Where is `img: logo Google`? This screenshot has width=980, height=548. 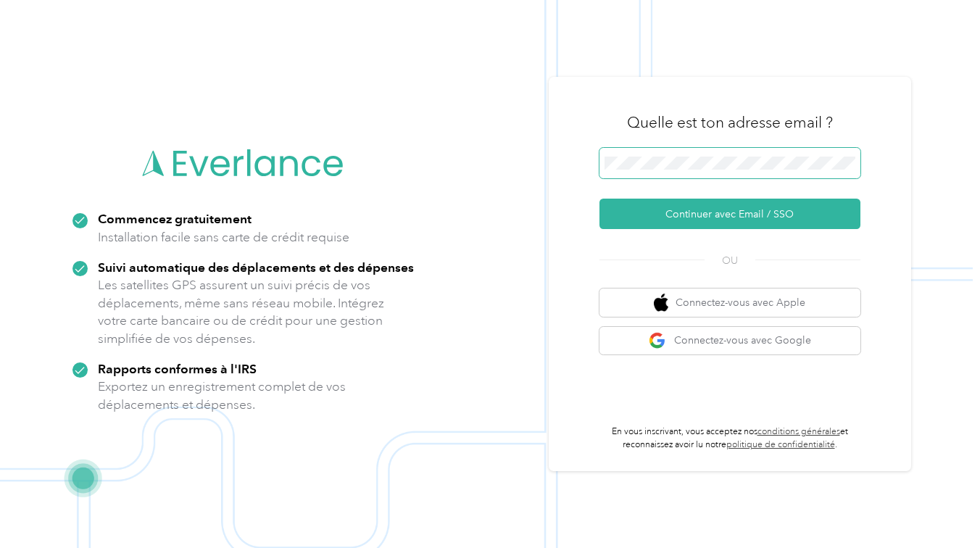
img: logo Google is located at coordinates (657, 341).